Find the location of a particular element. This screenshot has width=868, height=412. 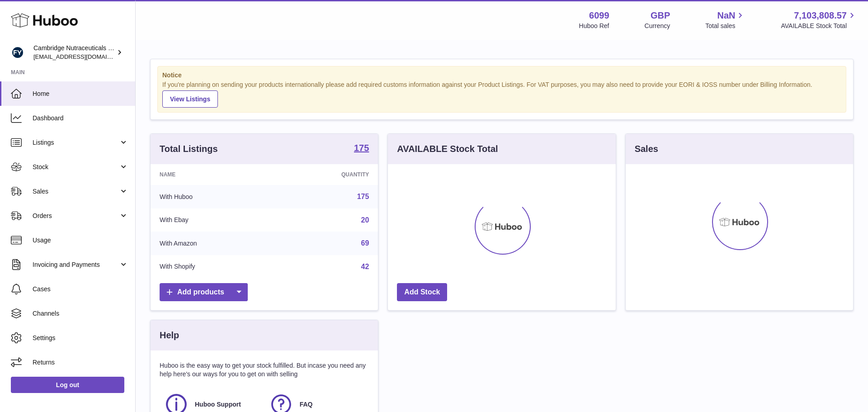

h3: Sales is located at coordinates (647, 149).